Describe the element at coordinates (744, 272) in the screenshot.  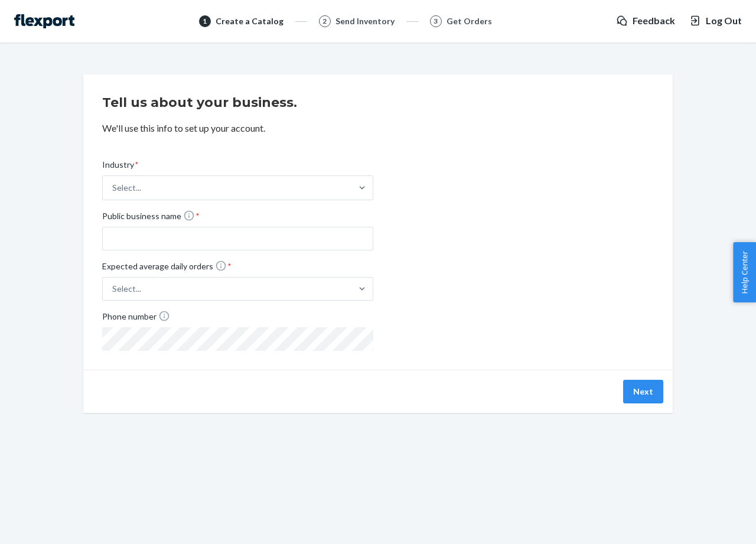
I see `span: Help Center` at that location.